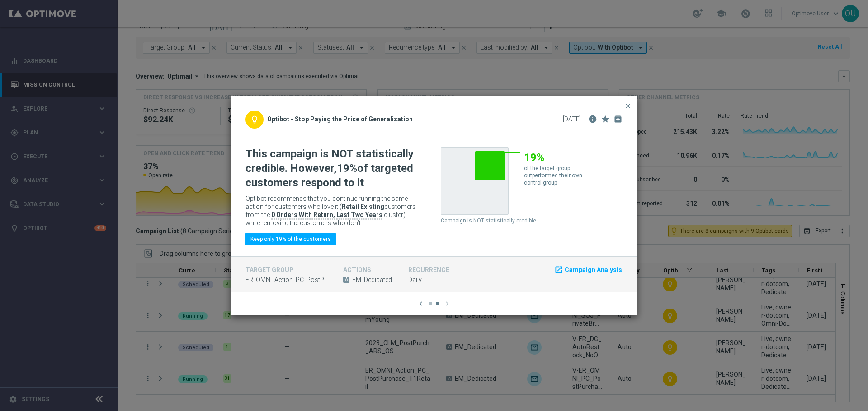  What do you see at coordinates (593, 119) in the screenshot?
I see `i: info` at bounding box center [593, 119].